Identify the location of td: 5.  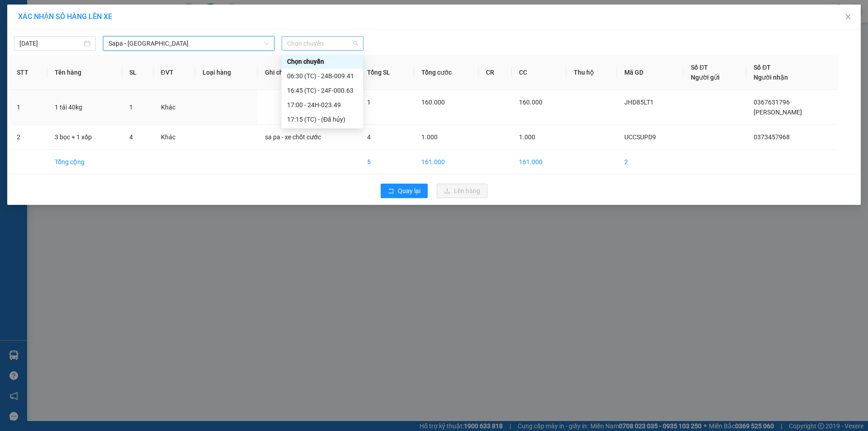
(387, 162).